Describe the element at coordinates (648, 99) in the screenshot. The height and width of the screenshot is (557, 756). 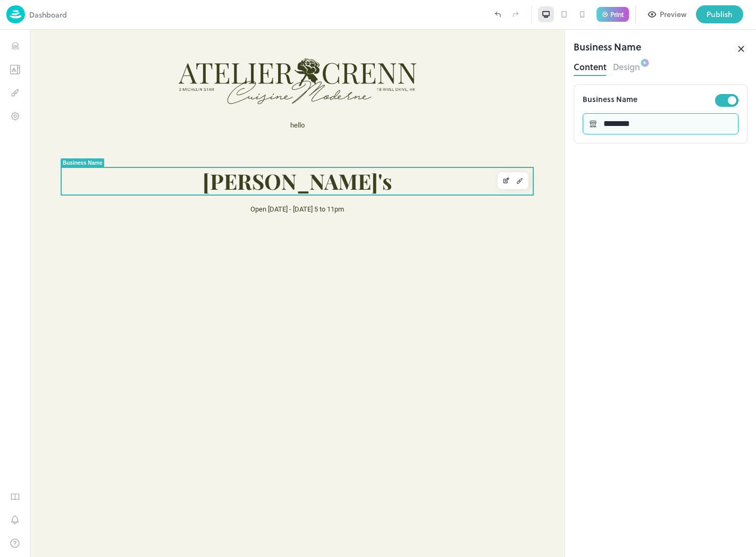
I see `p: Business Name` at that location.